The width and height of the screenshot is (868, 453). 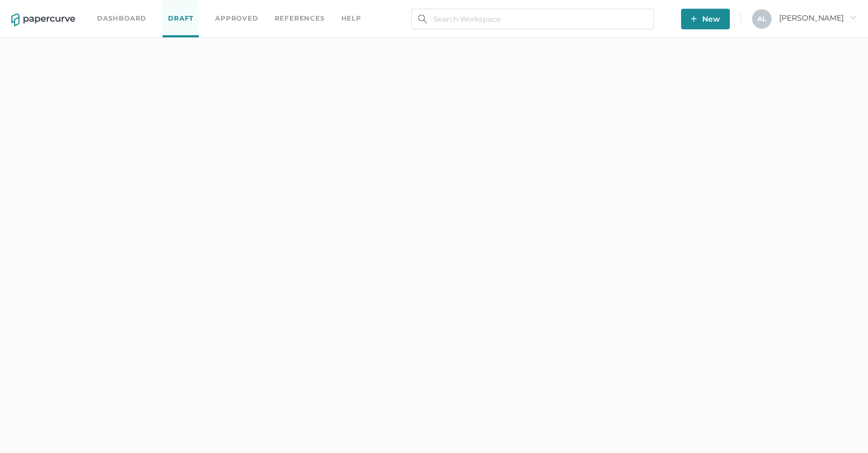 What do you see at coordinates (694, 18) in the screenshot?
I see `img: plus-white.e19ec114.svg` at bounding box center [694, 18].